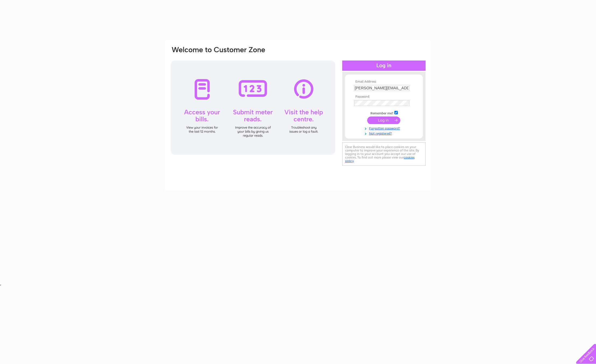 Image resolution: width=596 pixels, height=364 pixels. I want to click on a: Not registered?, so click(384, 133).